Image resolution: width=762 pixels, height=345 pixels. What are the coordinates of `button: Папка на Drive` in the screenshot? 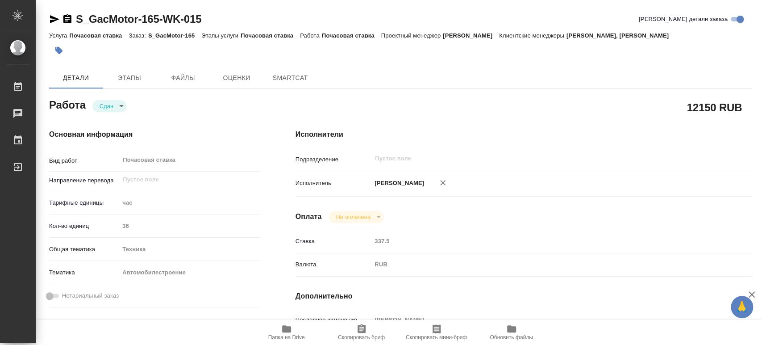 It's located at (287, 332).